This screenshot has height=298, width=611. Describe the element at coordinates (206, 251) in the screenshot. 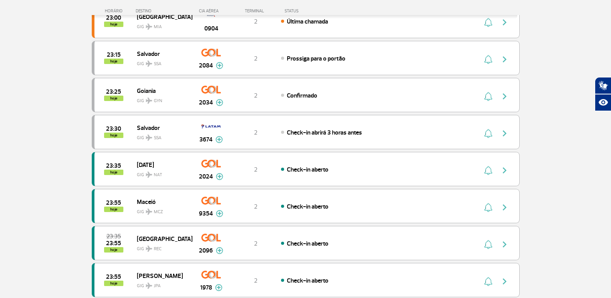

I see `span: 2096` at that location.